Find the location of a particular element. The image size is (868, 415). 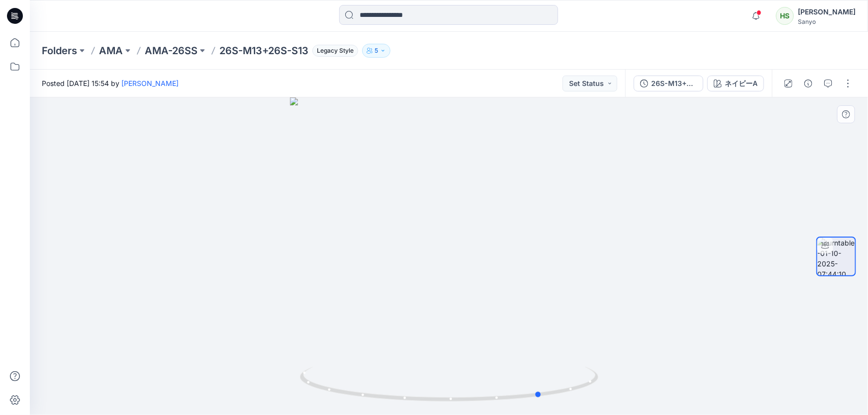

p: 26S-M13+26S-S13 is located at coordinates (264, 51).